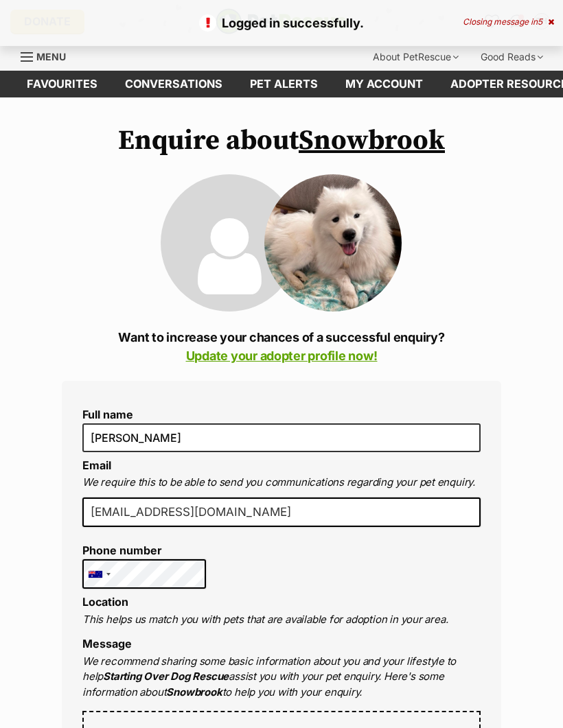 The image size is (563, 728). I want to click on label: Email, so click(97, 466).